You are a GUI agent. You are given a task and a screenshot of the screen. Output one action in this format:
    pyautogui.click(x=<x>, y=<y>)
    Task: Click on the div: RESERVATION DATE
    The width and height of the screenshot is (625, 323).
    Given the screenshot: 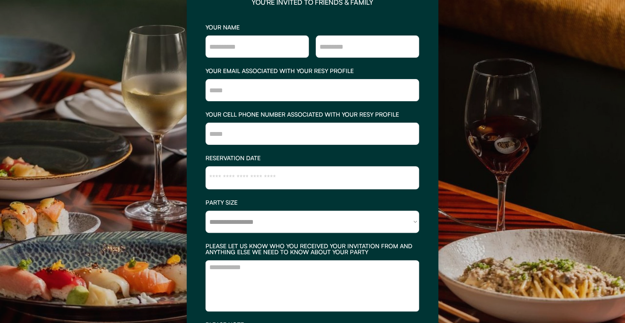 What is the action you would take?
    pyautogui.click(x=312, y=158)
    